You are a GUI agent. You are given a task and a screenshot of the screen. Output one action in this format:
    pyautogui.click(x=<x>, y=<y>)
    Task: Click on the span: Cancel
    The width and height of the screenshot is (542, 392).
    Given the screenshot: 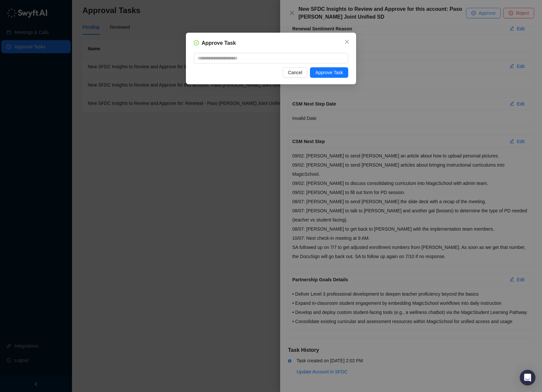 What is the action you would take?
    pyautogui.click(x=295, y=73)
    